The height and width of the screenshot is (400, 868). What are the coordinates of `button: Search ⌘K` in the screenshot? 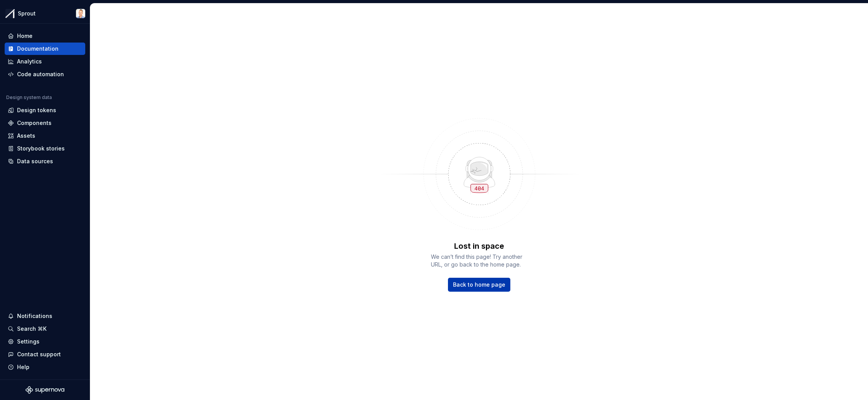 It's located at (45, 329).